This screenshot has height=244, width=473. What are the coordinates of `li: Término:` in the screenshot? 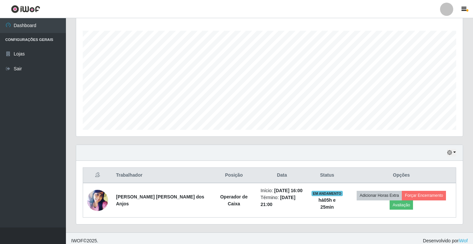 It's located at (282, 201).